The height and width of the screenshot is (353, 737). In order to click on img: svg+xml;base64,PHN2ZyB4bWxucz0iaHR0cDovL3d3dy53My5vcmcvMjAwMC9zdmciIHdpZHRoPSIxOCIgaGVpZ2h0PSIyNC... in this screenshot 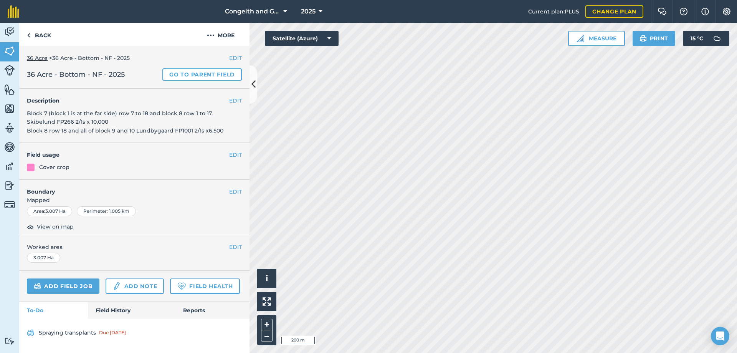, I will do `click(30, 227)`.